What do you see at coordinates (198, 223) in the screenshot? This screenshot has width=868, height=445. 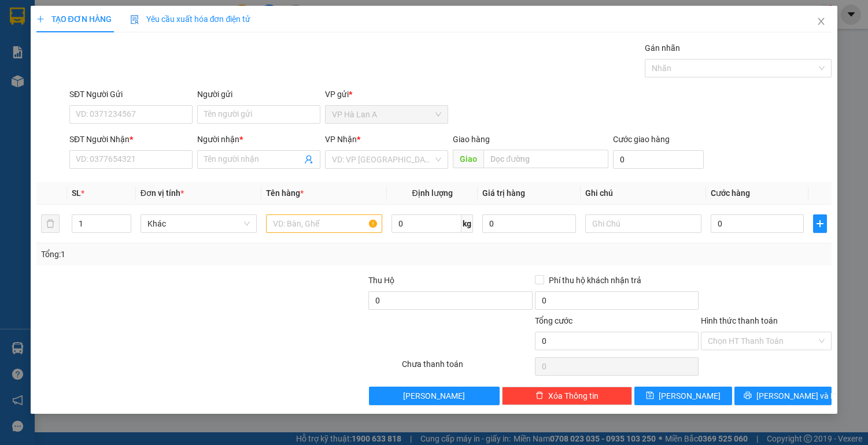 I see `span: Khác` at bounding box center [198, 223].